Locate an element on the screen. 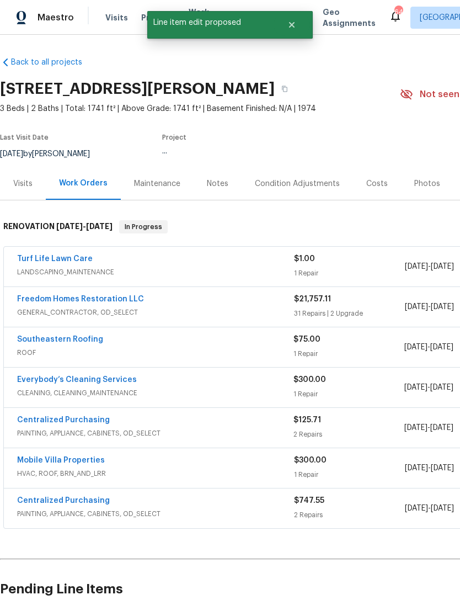 This screenshot has width=460, height=600. span: LANDSCAPING_MAINTENANCE is located at coordinates (156, 272).